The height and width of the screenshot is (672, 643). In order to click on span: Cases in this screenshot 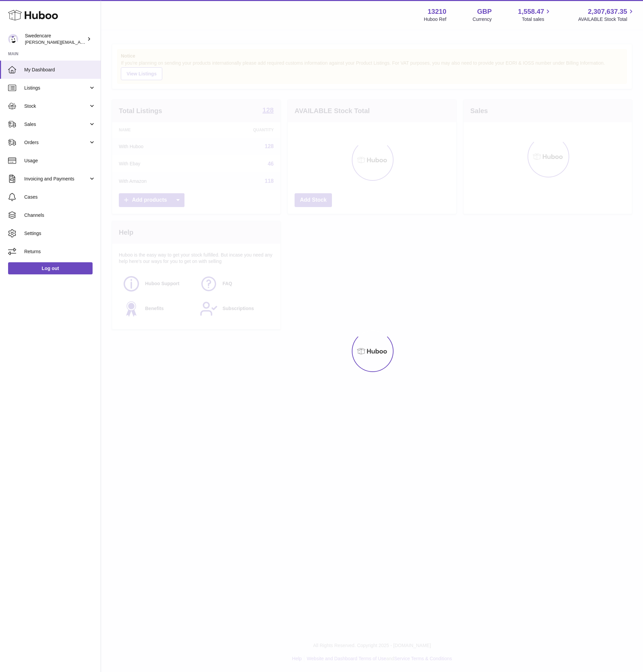, I will do `click(60, 197)`.